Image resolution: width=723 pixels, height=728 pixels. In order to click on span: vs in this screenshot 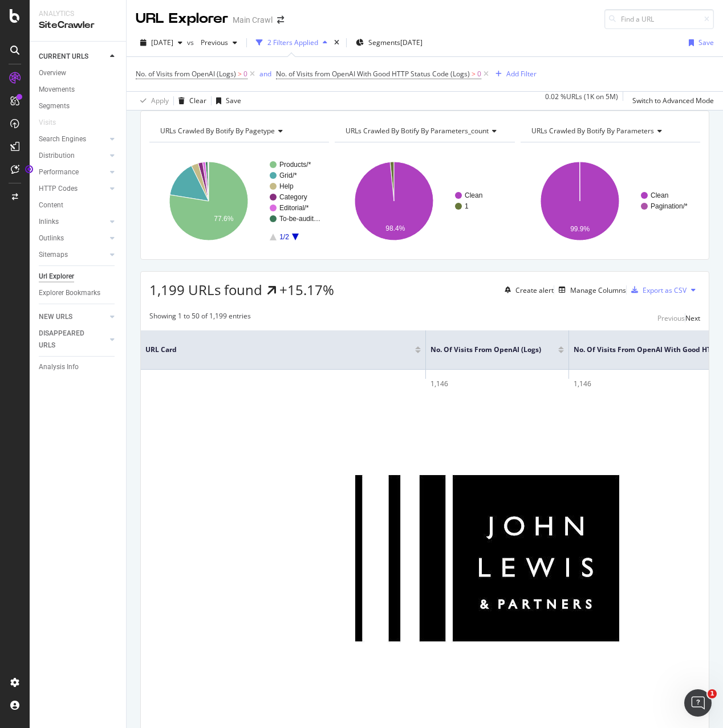, I will do `click(191, 42)`.